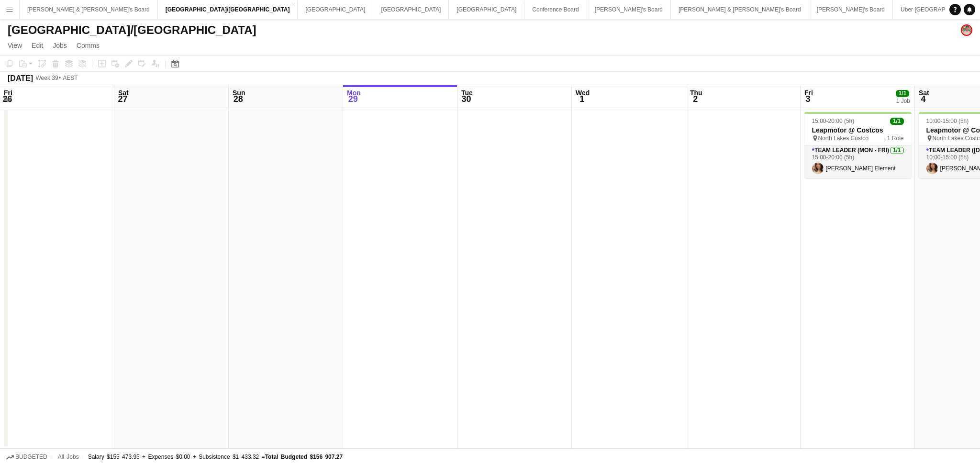 Image resolution: width=980 pixels, height=465 pixels. I want to click on span: Tue, so click(467, 93).